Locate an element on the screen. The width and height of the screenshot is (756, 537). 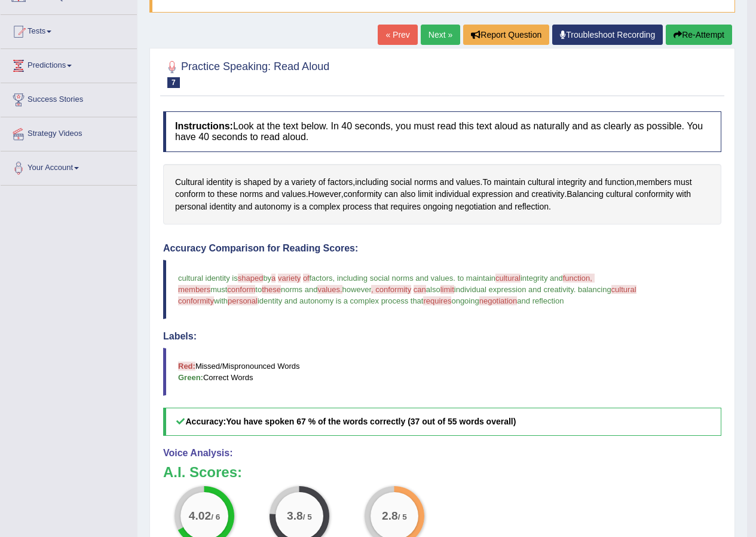
span: negotiation is located at coordinates (499, 301).